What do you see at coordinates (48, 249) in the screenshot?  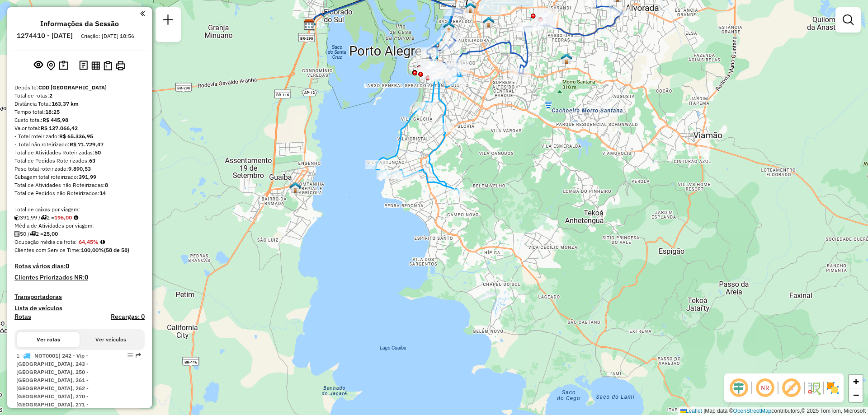 I see `span: Clientes com Service Time:` at bounding box center [48, 249].